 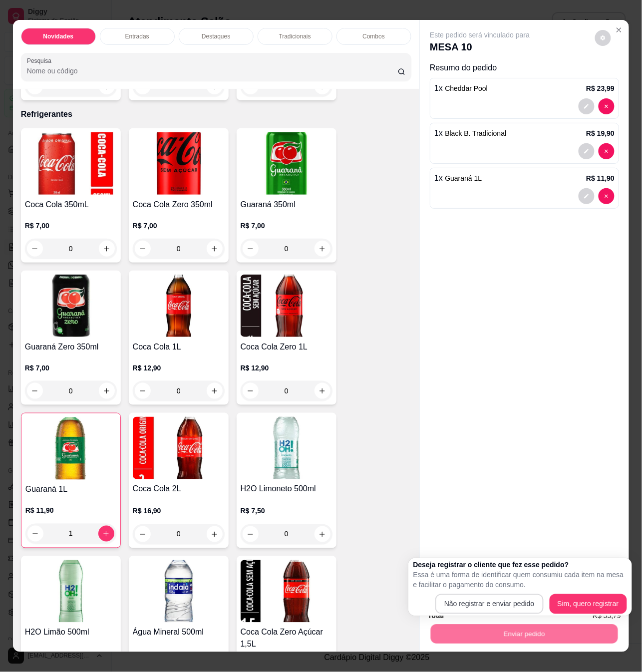 What do you see at coordinates (601, 133) in the screenshot?
I see `p: R$ 19,90` at bounding box center [601, 133].